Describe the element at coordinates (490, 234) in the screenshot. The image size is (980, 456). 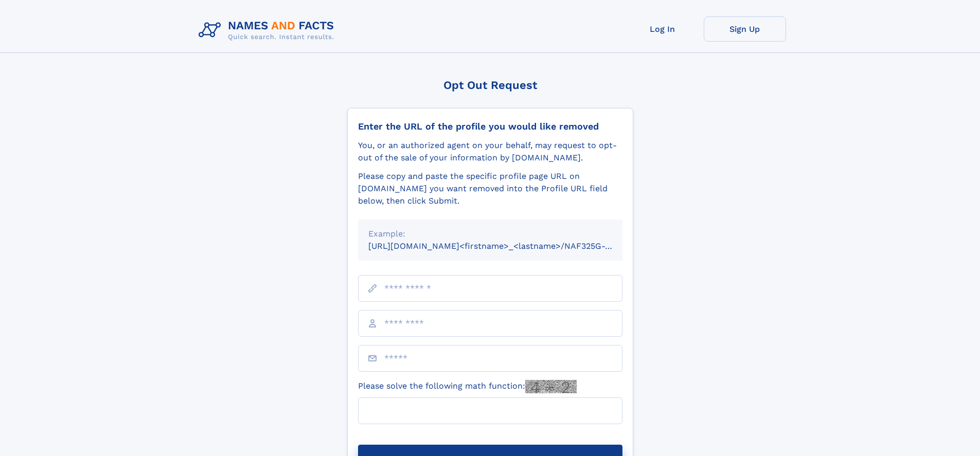
I see `div: Example:` at that location.